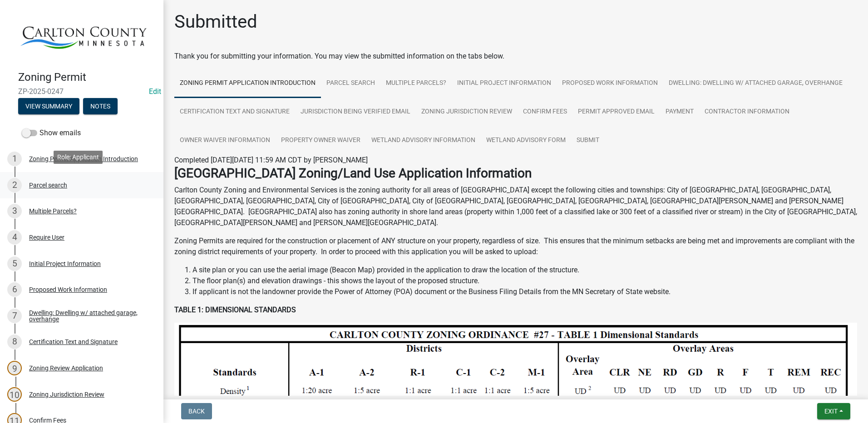 Image resolution: width=868 pixels, height=423 pixels. I want to click on p: Carlton County Zoning and Environmental Services is the zoning authority for all areas of [GEOGRA..., so click(516, 207).